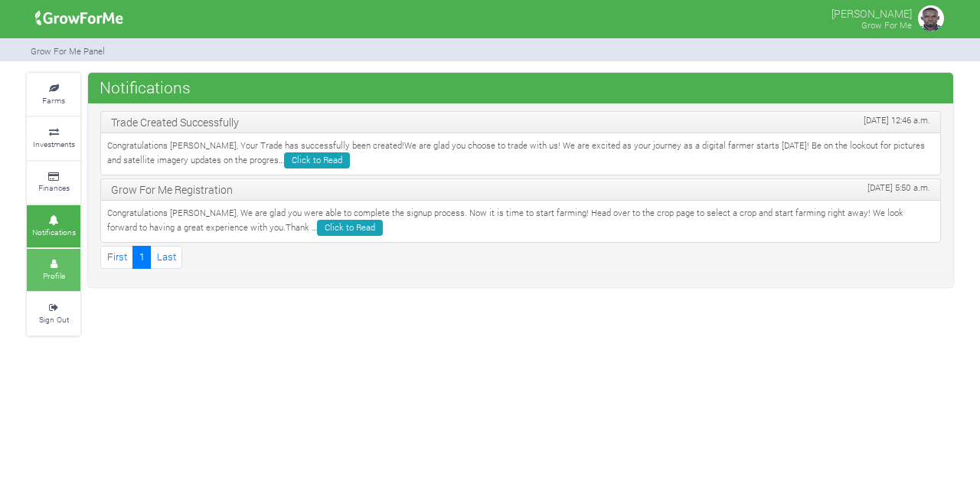 The width and height of the screenshot is (980, 484). What do you see at coordinates (54, 100) in the screenshot?
I see `small: Farms` at bounding box center [54, 100].